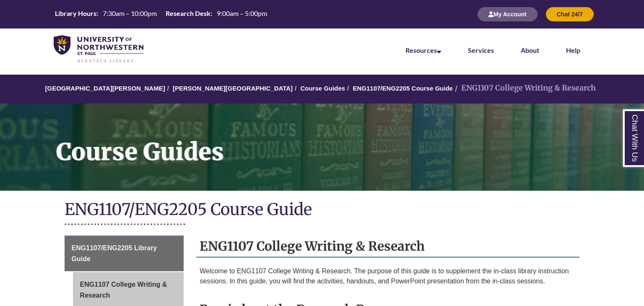  Describe the element at coordinates (507, 14) in the screenshot. I see `a: My Account` at that location.